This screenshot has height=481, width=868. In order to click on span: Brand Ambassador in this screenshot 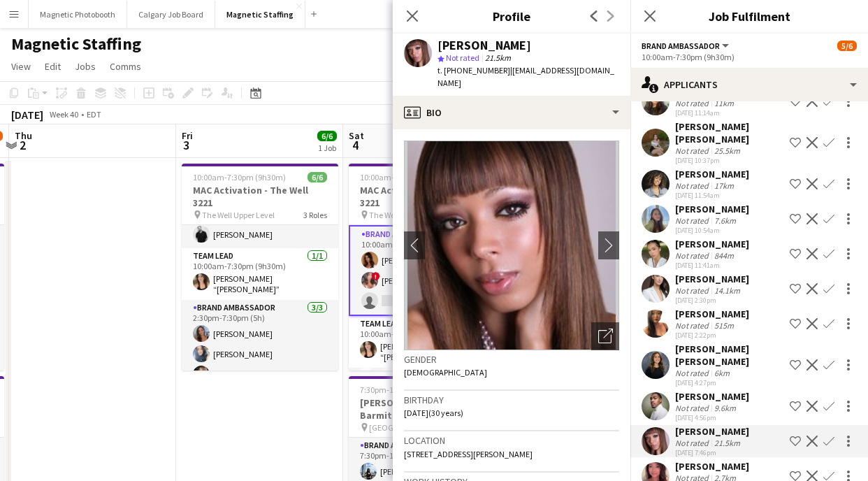, I will do `click(681, 45)`.